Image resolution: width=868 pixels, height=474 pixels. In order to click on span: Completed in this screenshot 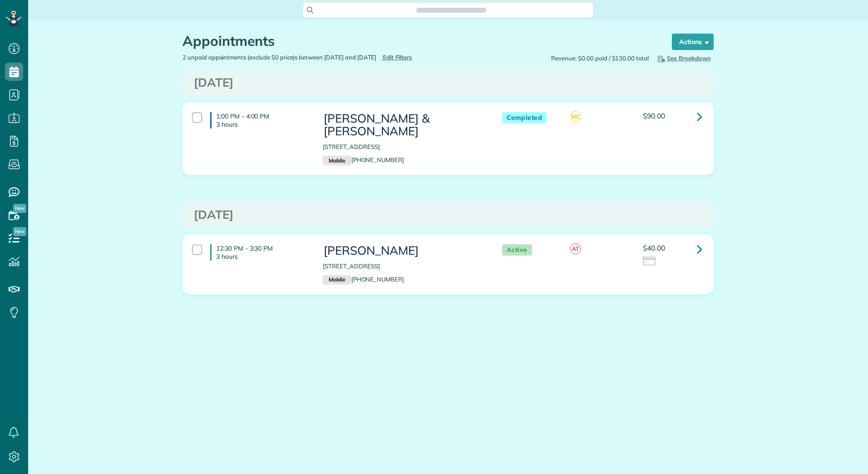, I will do `click(524, 118)`.